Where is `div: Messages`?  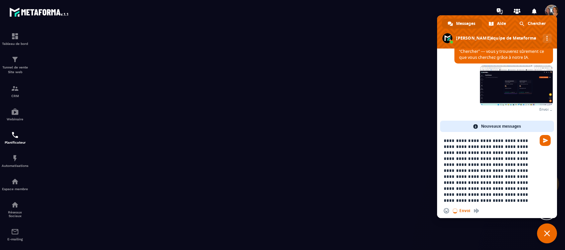 div: Messages is located at coordinates (461, 24).